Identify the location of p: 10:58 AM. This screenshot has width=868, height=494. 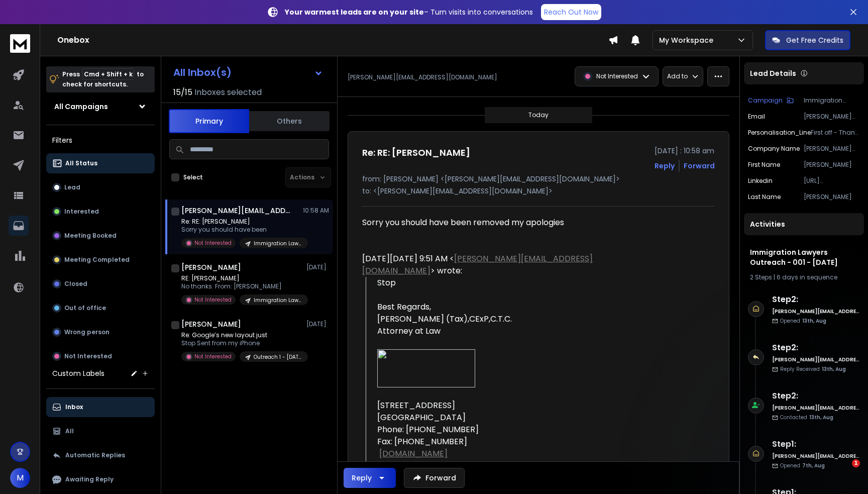
(316, 211).